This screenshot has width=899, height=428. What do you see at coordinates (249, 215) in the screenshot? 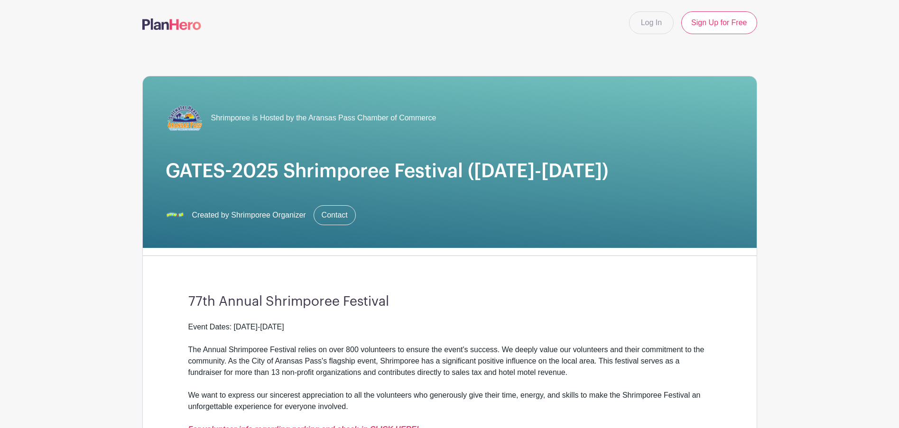
I see `span: Created by Shrimporee Organizer` at bounding box center [249, 215].